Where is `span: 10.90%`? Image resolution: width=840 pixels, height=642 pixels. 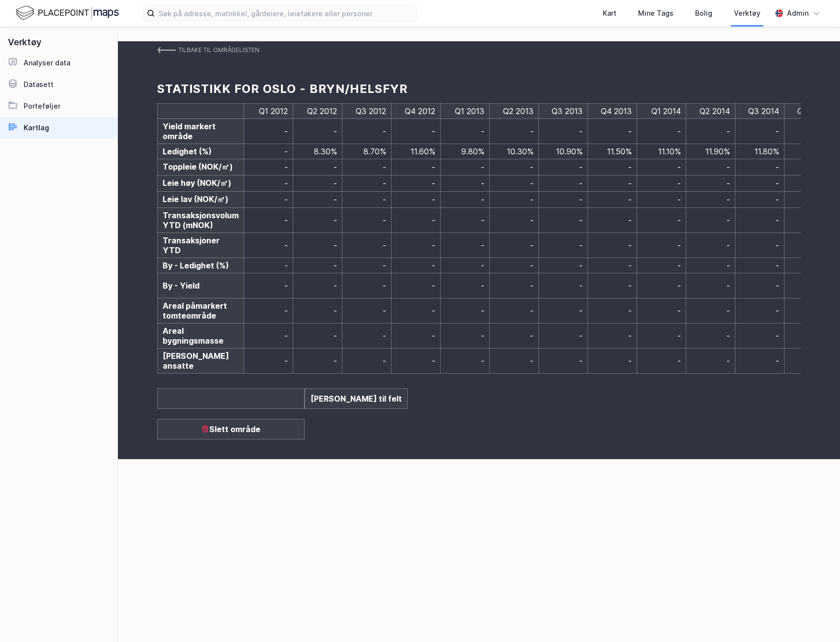 span: 10.90% is located at coordinates (569, 151).